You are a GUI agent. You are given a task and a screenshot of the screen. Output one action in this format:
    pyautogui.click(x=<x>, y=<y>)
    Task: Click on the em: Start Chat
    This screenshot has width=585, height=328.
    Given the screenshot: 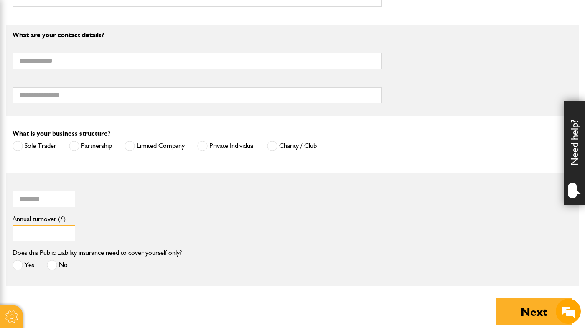 What is the action you would take?
    pyautogui.click(x=132, y=263)
    